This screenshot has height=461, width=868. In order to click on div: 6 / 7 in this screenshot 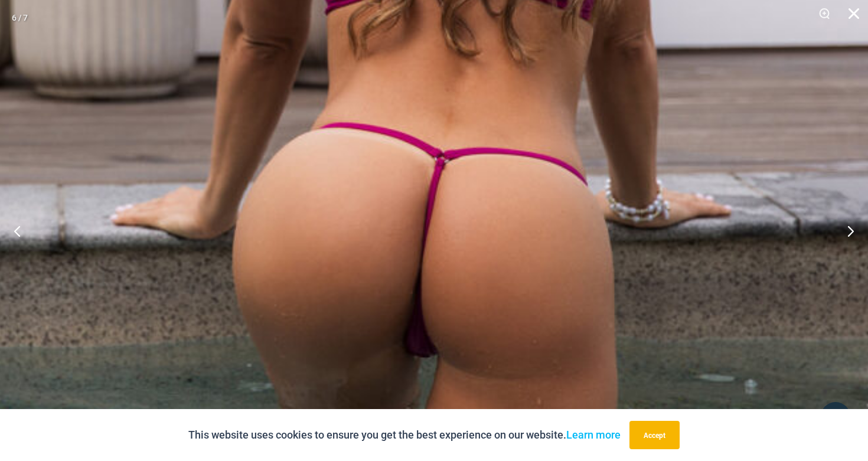, I will do `click(19, 18)`.